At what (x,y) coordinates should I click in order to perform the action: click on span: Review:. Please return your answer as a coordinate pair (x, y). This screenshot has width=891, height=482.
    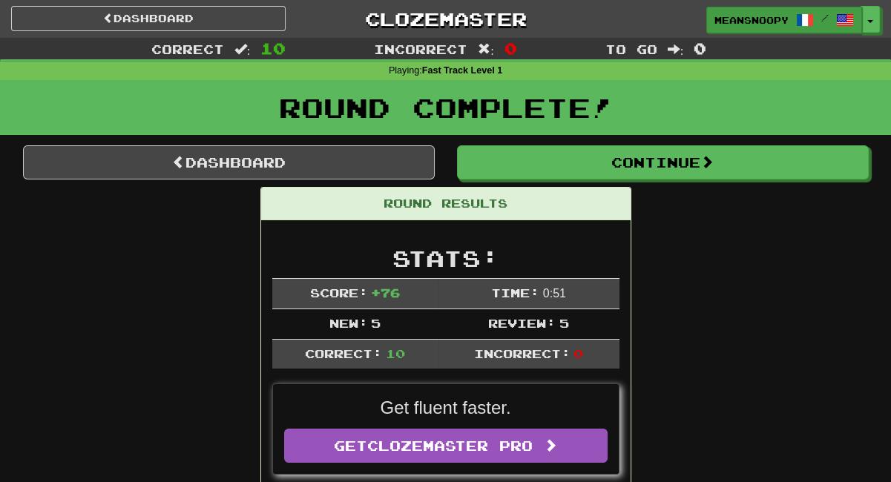
    Looking at the image, I should click on (522, 323).